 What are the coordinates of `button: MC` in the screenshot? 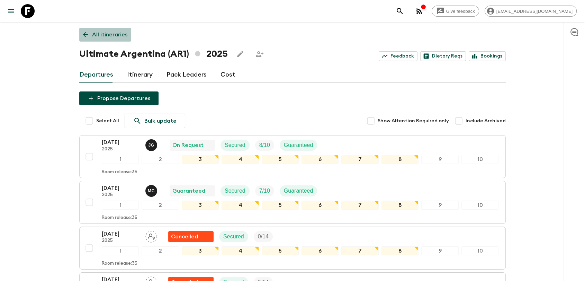 It's located at (152, 191).